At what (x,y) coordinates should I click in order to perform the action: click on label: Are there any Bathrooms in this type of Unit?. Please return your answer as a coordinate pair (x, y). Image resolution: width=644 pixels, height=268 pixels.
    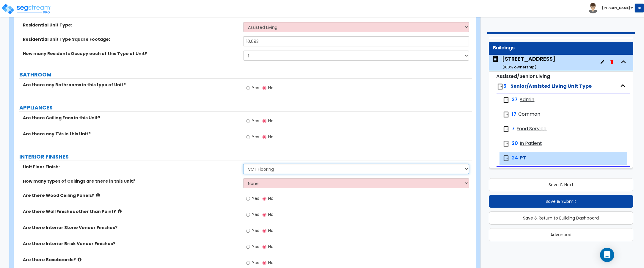
    Looking at the image, I should click on (131, 85).